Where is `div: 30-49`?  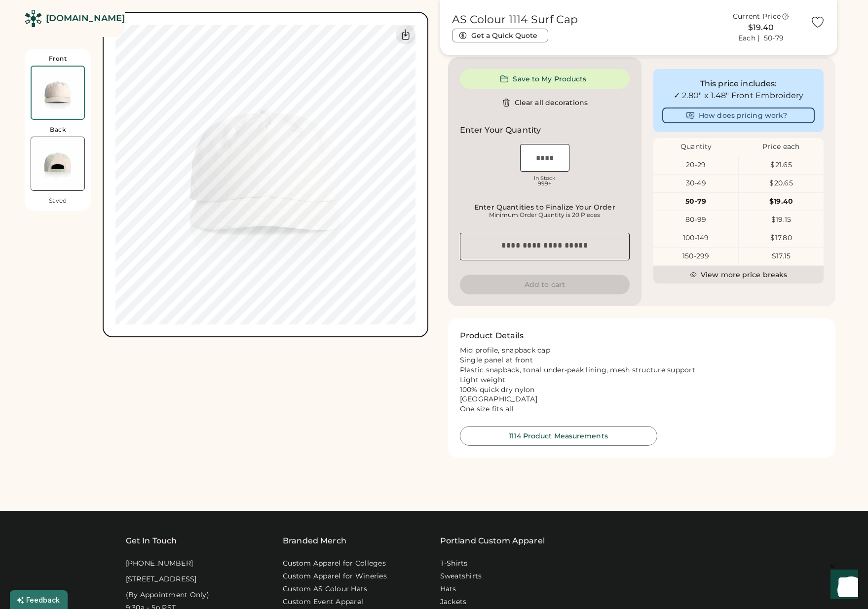 div: 30-49 is located at coordinates (695, 183).